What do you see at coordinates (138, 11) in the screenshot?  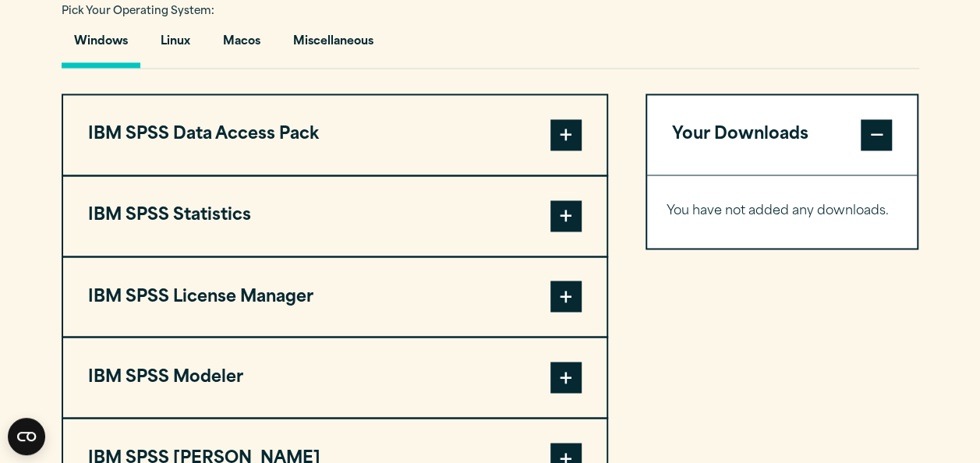 I see `span: Pick Your Operating System:` at bounding box center [138, 11].